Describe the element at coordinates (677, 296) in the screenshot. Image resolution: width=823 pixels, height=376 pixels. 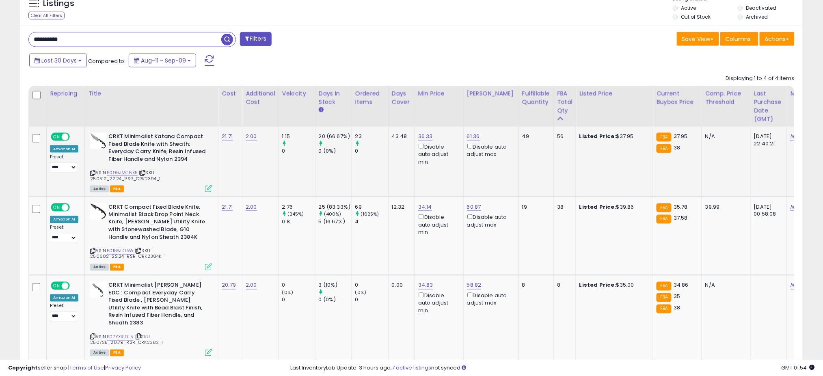
I see `span: 35` at that location.